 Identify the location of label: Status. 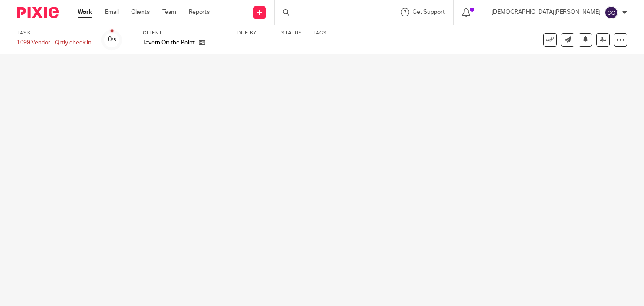
(292, 33).